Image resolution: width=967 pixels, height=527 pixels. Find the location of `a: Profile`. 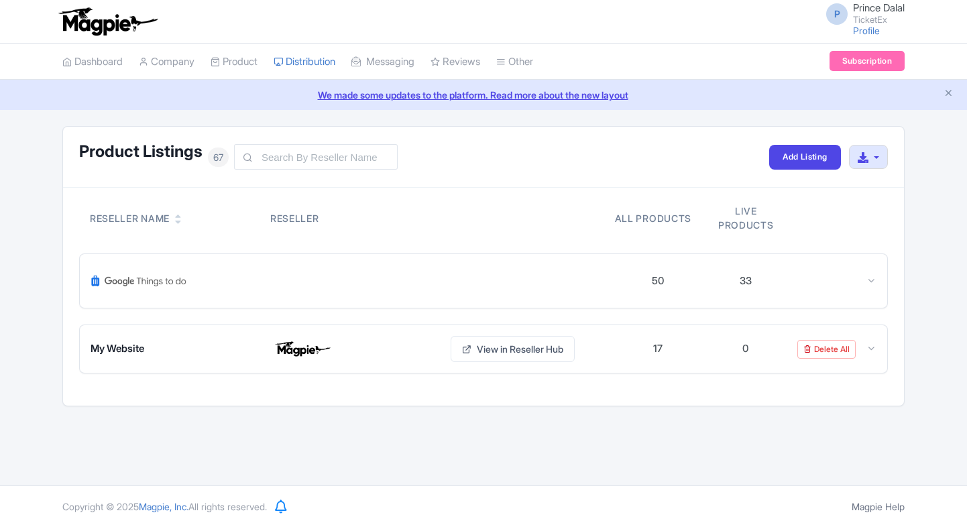

a: Profile is located at coordinates (867, 30).